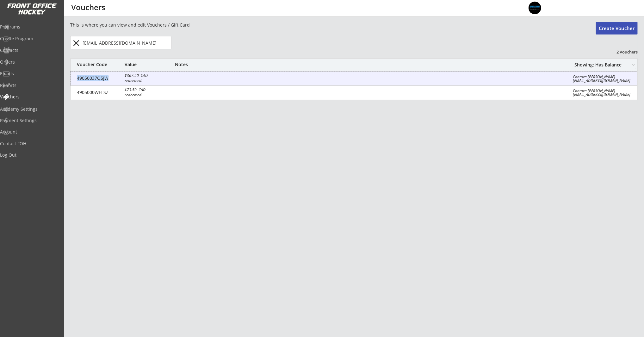 The image size is (644, 337). I want to click on div: $367.50 CAD, so click(147, 75).